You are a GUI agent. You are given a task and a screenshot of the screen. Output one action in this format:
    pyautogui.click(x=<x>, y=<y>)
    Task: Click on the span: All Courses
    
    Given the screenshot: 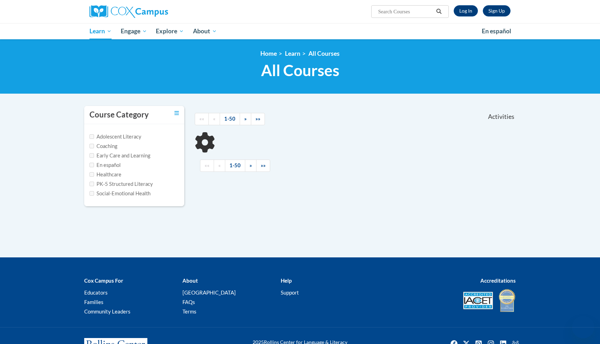 What is the action you would take?
    pyautogui.click(x=300, y=70)
    